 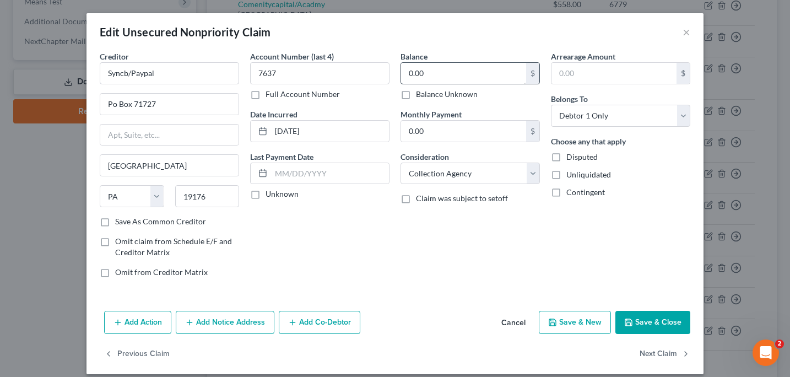 I want to click on input: Apt, Suite, etc..., so click(x=169, y=135).